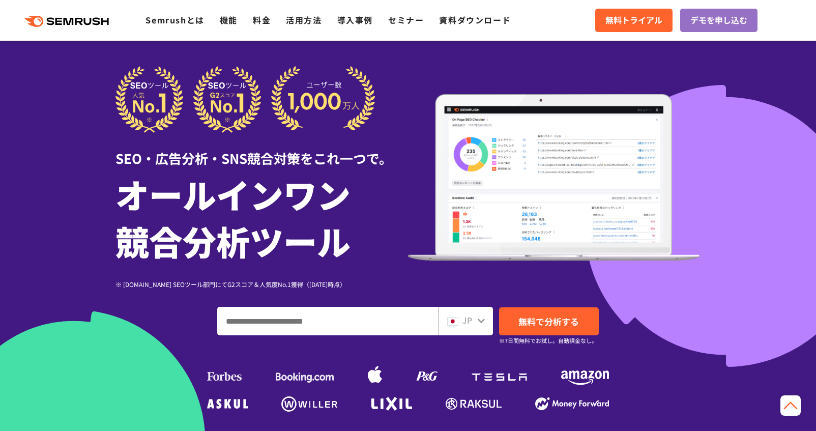 The width and height of the screenshot is (816, 431). I want to click on a: 機能, so click(228, 20).